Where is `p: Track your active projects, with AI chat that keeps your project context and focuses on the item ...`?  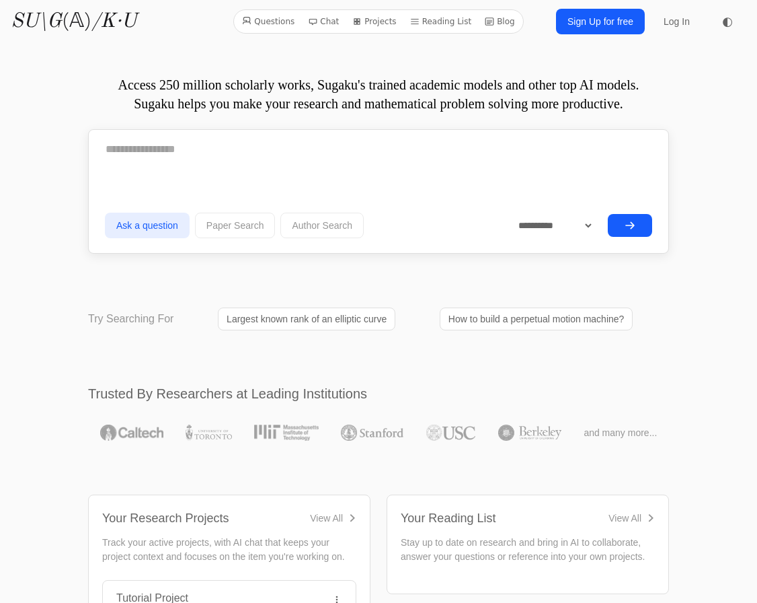 p: Track your active projects, with AI chat that keeps your project context and focuses on the item ... is located at coordinates (229, 549).